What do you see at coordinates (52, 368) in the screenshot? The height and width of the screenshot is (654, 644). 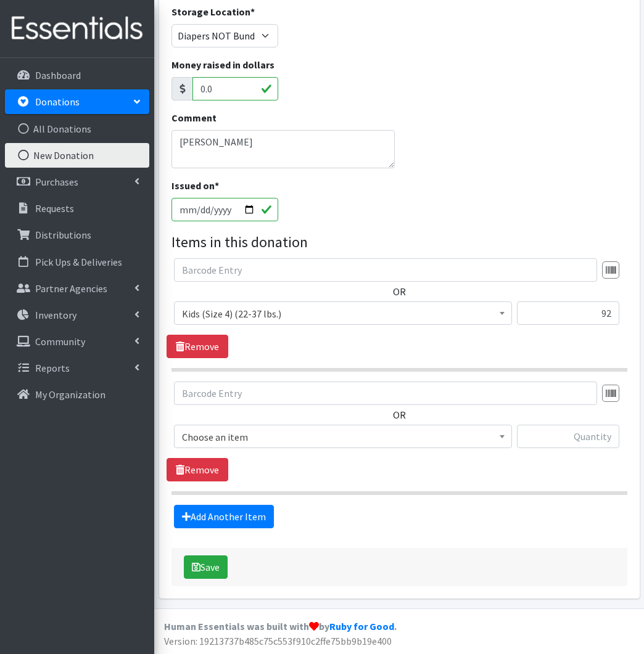 I see `p: Reports` at bounding box center [52, 368].